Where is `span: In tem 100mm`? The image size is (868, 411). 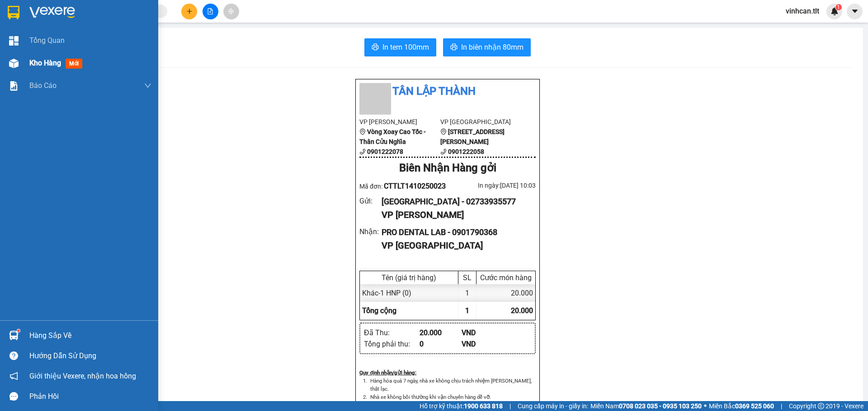 span: In tem 100mm is located at coordinates (406, 47).